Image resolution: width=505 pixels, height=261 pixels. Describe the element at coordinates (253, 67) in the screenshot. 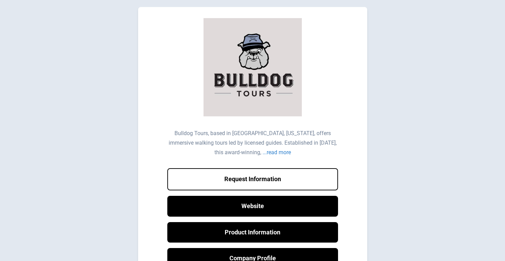

I see `img: Bulldog Tours Logo` at that location.